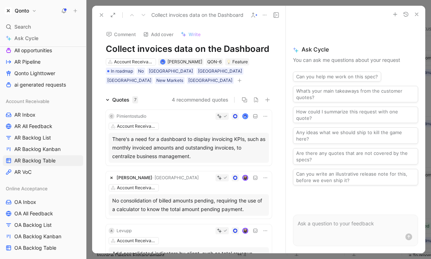 This screenshot has height=259, width=431. I want to click on a: OA All Feedback, so click(43, 214).